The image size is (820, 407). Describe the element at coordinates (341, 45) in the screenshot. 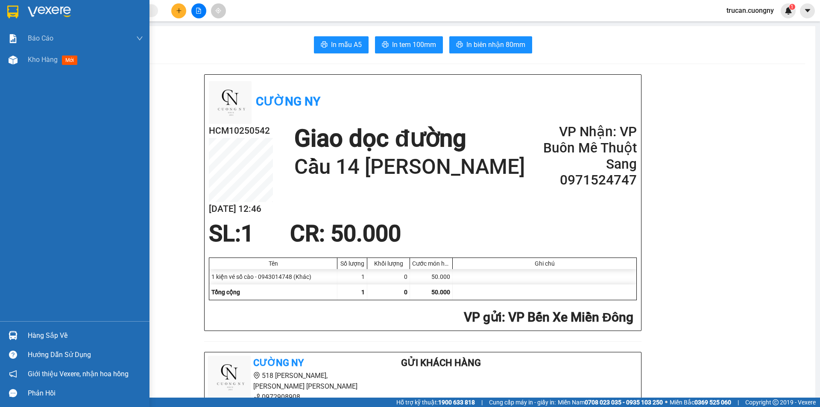

I see `button: printerIn mẫu A5` at that location.